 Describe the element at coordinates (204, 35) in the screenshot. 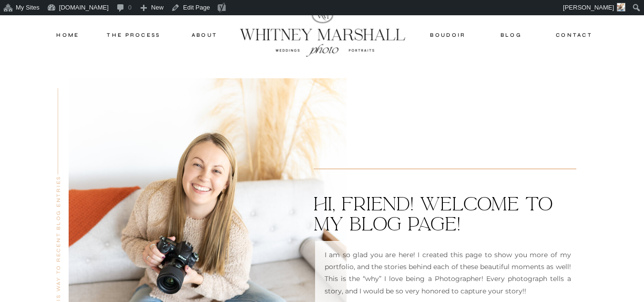

I see `a: about` at that location.